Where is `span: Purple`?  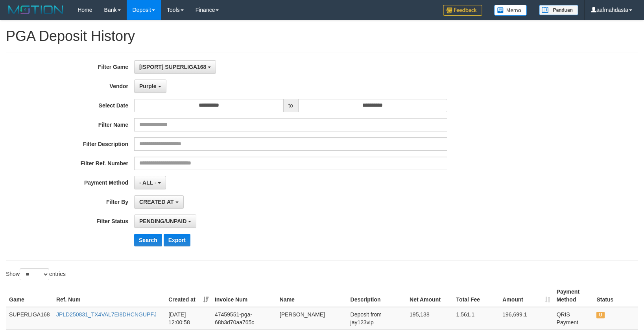 span: Purple is located at coordinates (148, 86).